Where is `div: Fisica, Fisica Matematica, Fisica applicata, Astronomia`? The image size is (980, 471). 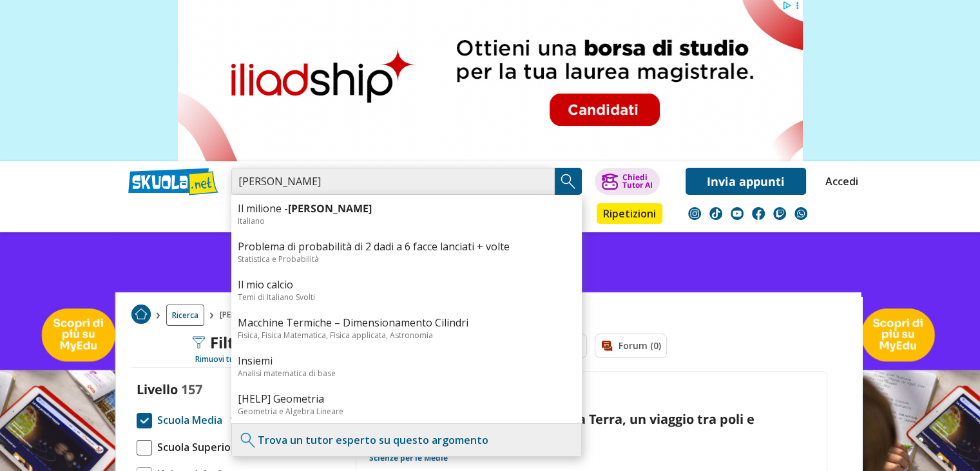
div: Fisica, Fisica Matematica, Fisica applicata, Astronomia is located at coordinates (406, 334).